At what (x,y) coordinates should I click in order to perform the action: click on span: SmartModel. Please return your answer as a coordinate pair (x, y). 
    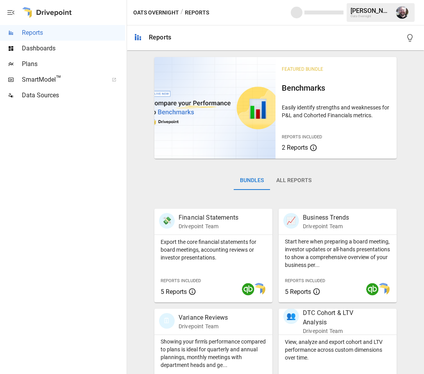
    Looking at the image, I should click on (63, 80).